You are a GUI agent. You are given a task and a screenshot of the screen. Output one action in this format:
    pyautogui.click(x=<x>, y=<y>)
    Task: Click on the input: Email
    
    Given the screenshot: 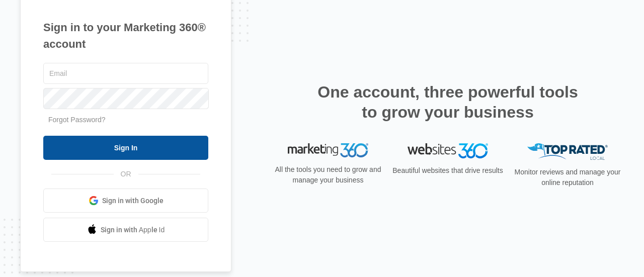 What is the action you would take?
    pyautogui.click(x=126, y=73)
    